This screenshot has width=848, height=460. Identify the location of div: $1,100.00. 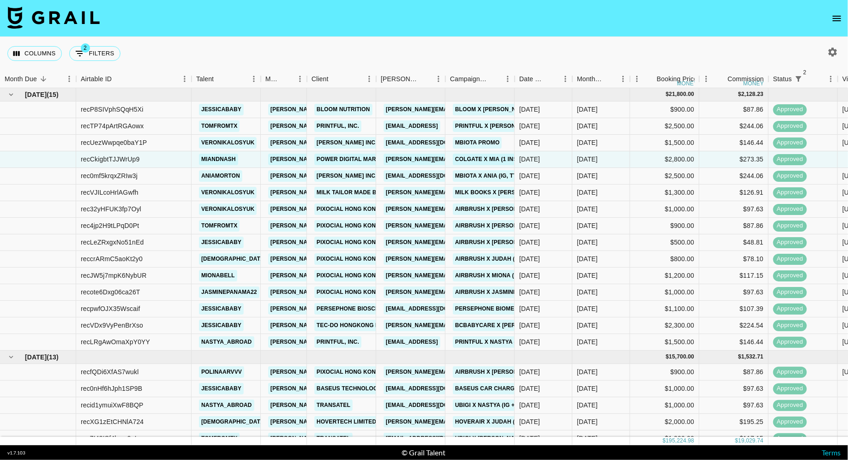
(665, 309).